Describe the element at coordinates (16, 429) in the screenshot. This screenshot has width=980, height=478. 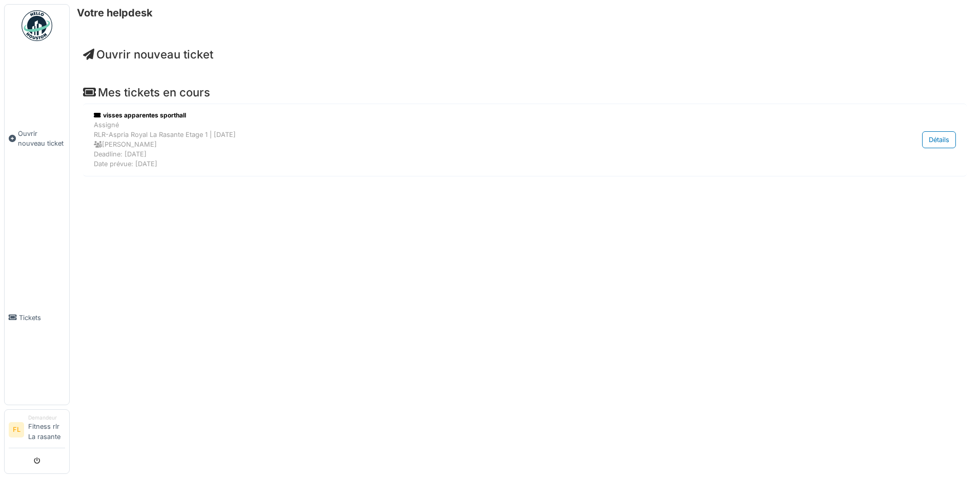
I see `li: FL` at that location.